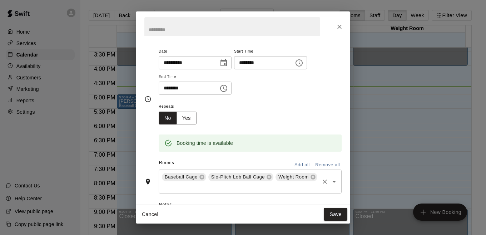  I want to click on div: Weight Room, so click(296, 177).